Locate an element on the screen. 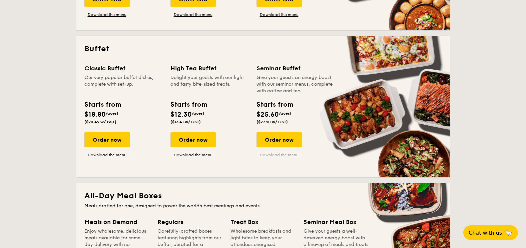 This screenshot has width=526, height=248. span: ($27.90 w/ GST) is located at coordinates (272, 122).